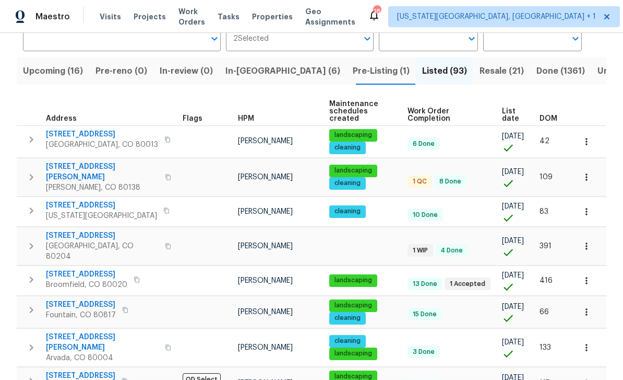 This screenshot has width=623, height=380. Describe the element at coordinates (229, 17) in the screenshot. I see `span: Tasks` at that location.